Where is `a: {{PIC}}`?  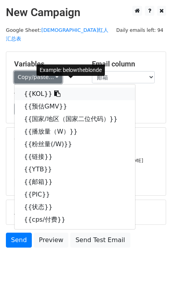 a: {{PIC}} is located at coordinates (75, 195).